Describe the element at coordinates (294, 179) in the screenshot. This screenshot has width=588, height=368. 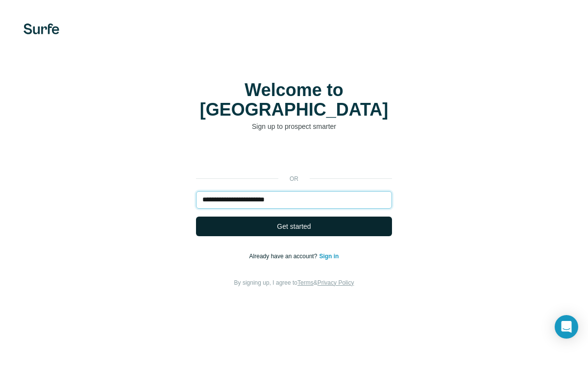
I see `p: or` at that location.